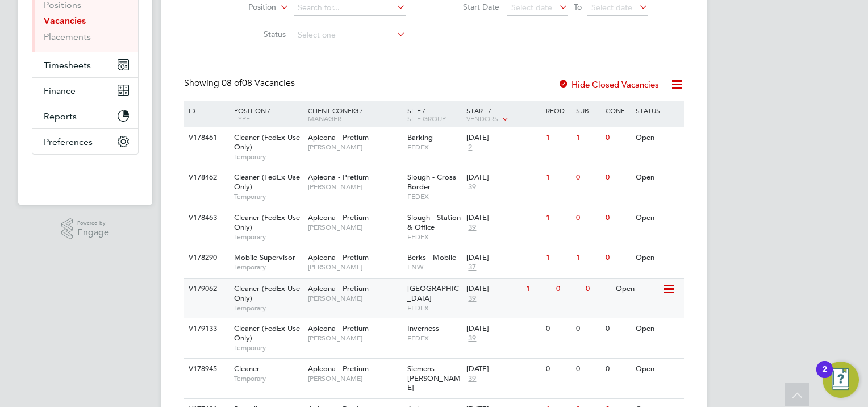  What do you see at coordinates (470, 147) in the screenshot?
I see `span: 2` at bounding box center [470, 147].